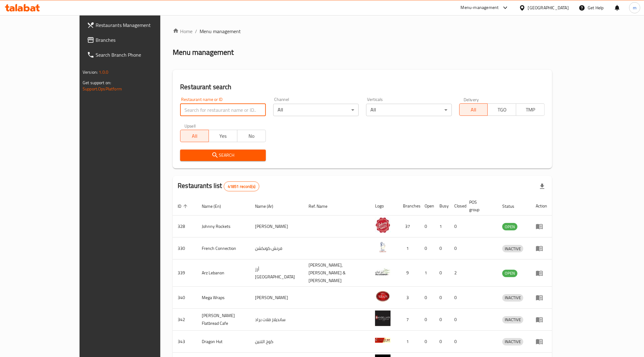  What do you see at coordinates (409, 226) in the screenshot?
I see `td: 37` at bounding box center [409, 226].